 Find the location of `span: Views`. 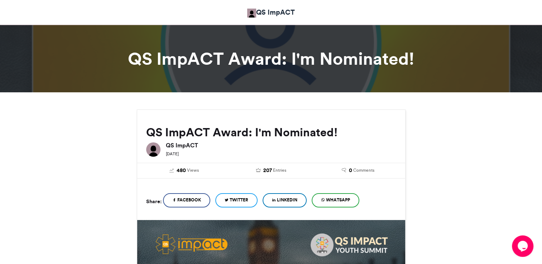

span: Views is located at coordinates (193, 170).